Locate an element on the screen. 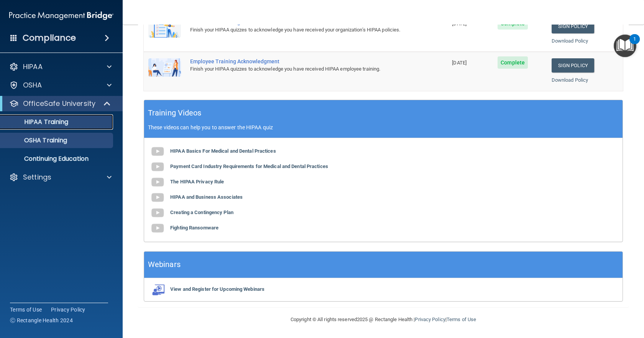 Image resolution: width=644 pixels, height=338 pixels. b: Payment Card Industry Requirements for Medical and Dental Practices is located at coordinates (249, 166).